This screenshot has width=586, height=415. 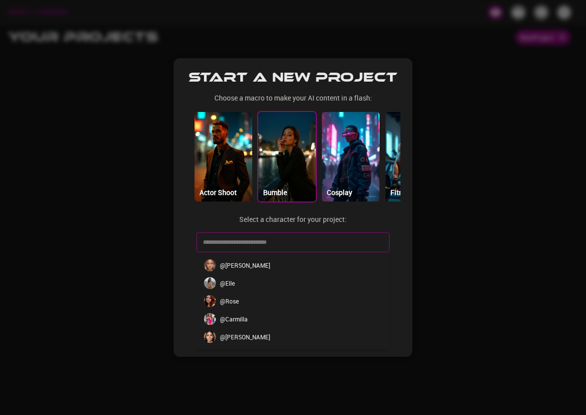 What do you see at coordinates (293, 219) in the screenshot?
I see `p: Select a character for your project:` at bounding box center [293, 219].